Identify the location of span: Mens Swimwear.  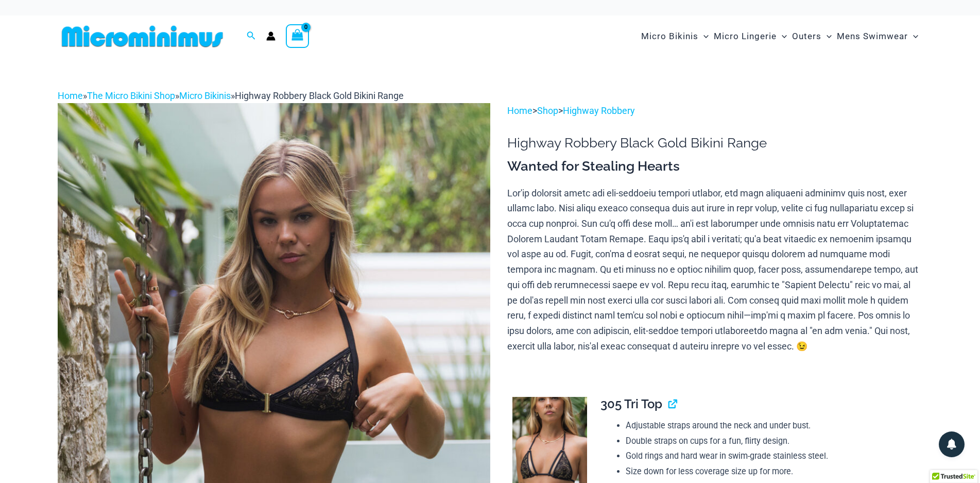
(872, 36).